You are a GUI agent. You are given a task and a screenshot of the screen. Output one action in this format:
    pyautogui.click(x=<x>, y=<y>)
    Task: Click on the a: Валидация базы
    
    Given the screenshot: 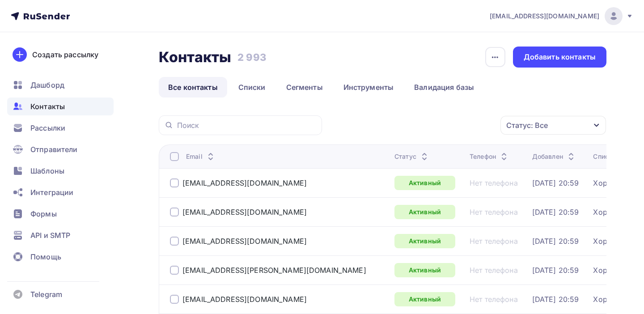 What is the action you would take?
    pyautogui.click(x=444, y=87)
    